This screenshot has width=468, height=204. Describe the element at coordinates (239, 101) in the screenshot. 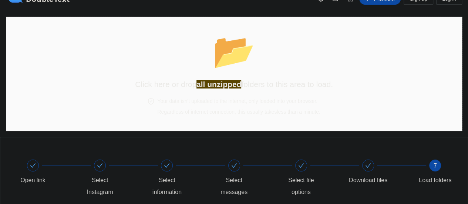

I see `h4: Your data isn't uploaded to the internet, only loaded into your browser.` at that location.